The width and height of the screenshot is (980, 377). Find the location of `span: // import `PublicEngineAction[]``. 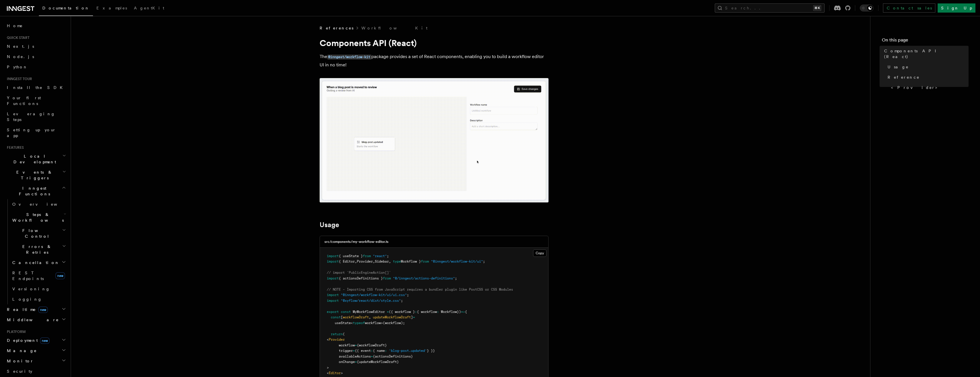

span: // import `PublicEngineAction[]` is located at coordinates (359, 273).